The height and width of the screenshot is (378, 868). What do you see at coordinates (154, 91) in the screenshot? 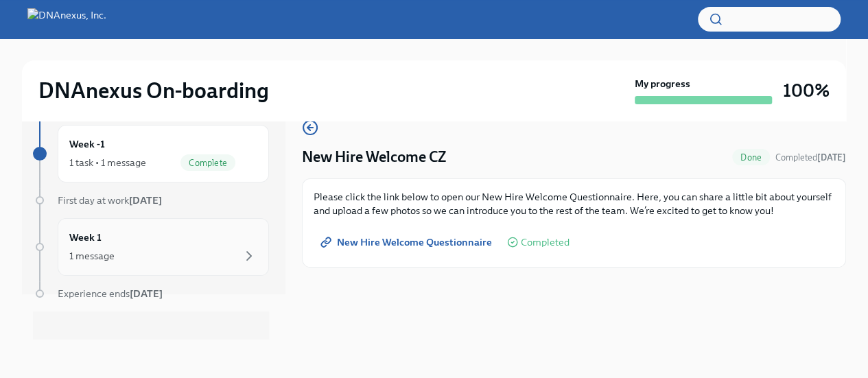
I see `h2: DNAnexus On-boarding` at bounding box center [154, 91].